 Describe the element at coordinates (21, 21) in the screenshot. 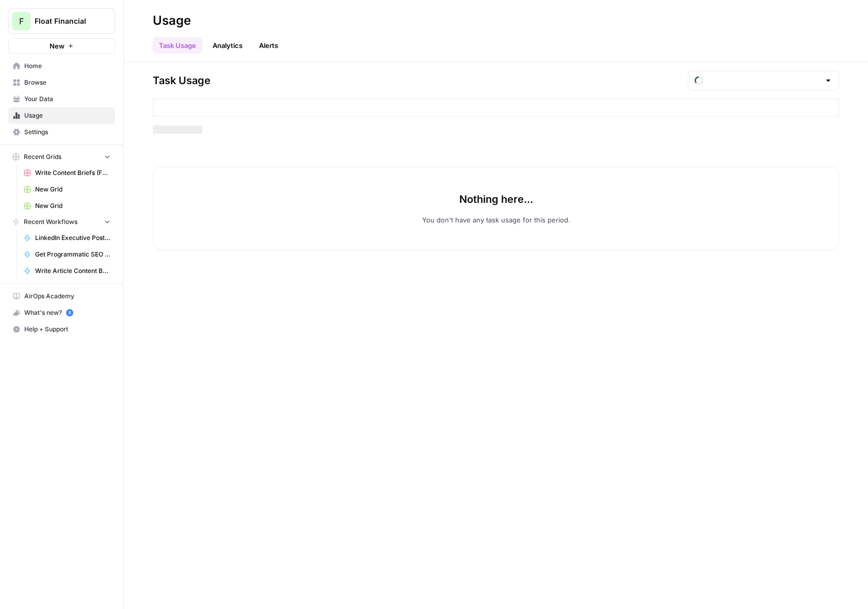

I see `span: F` at that location.